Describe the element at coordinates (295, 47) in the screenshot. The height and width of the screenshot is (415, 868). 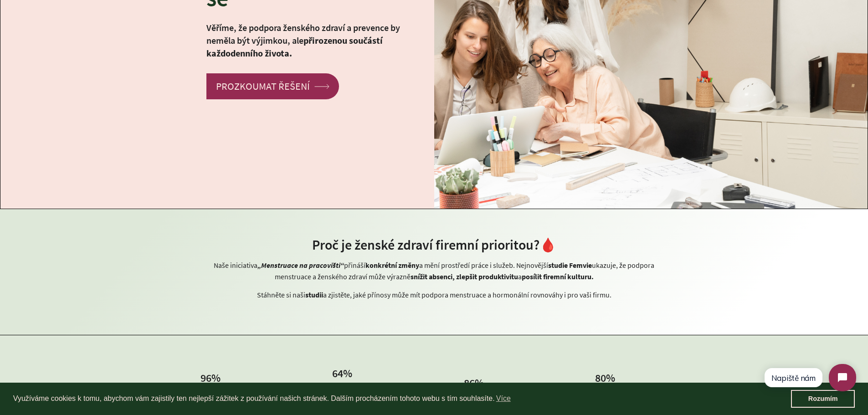
I see `strong: přirozenou součástí každodenního života.` at that location.